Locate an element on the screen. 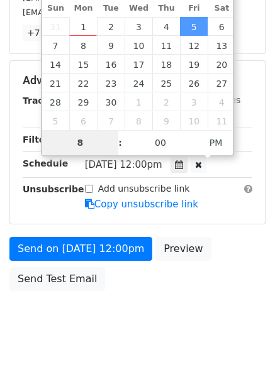 This screenshot has width=275, height=367. span: September 14, 2025 is located at coordinates (56, 64).